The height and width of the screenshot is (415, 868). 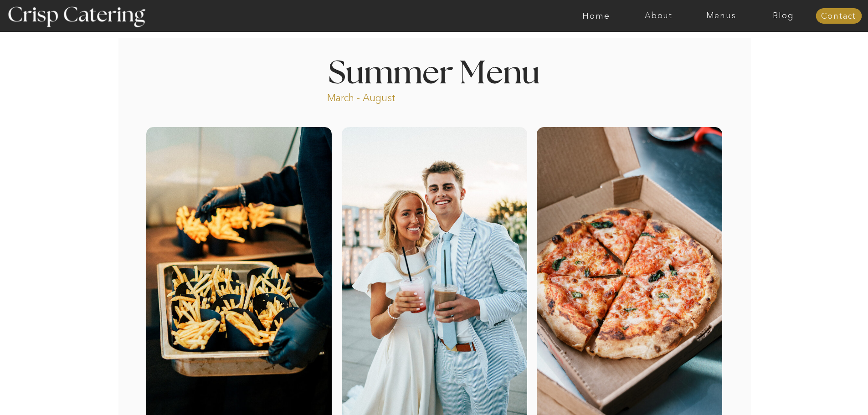 I want to click on a: Blog, so click(x=783, y=16).